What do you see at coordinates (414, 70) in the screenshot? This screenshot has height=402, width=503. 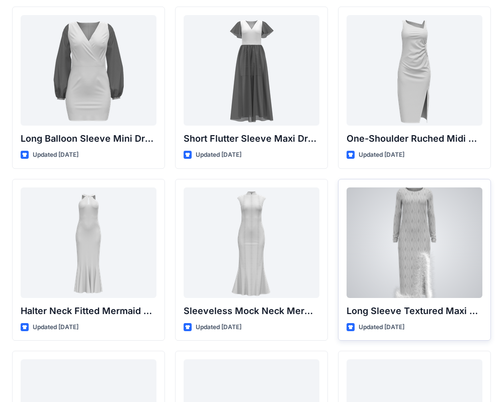 I see `a: One-Shoulder Ruched Midi Dress with Slit` at bounding box center [414, 70].